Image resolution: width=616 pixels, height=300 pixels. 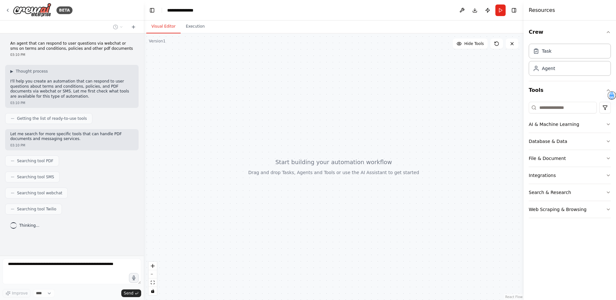 I want to click on button: Click to speak your automation idea, so click(x=134, y=277).